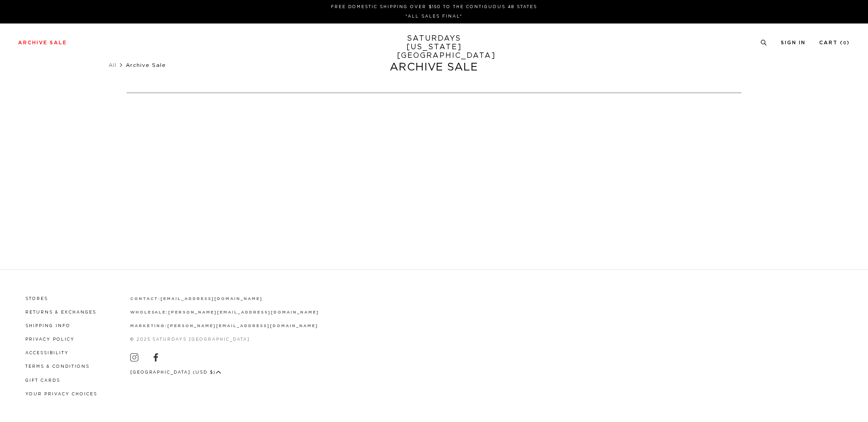 The image size is (868, 422). Describe the element at coordinates (434, 7) in the screenshot. I see `p: FREE DOMESTIC SHIPPING OVER $150 TO THE CONTIGUOUS 48 STATES` at that location.